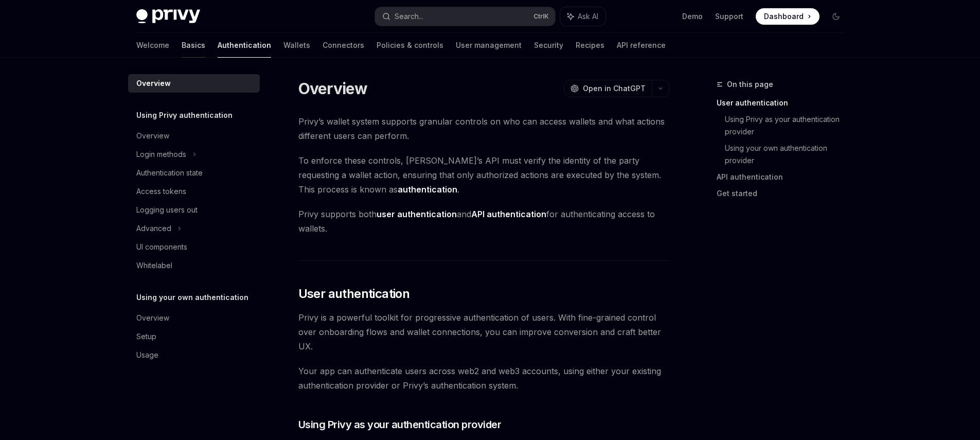 The width and height of the screenshot is (980, 440). I want to click on a: Wallets, so click(297, 46).